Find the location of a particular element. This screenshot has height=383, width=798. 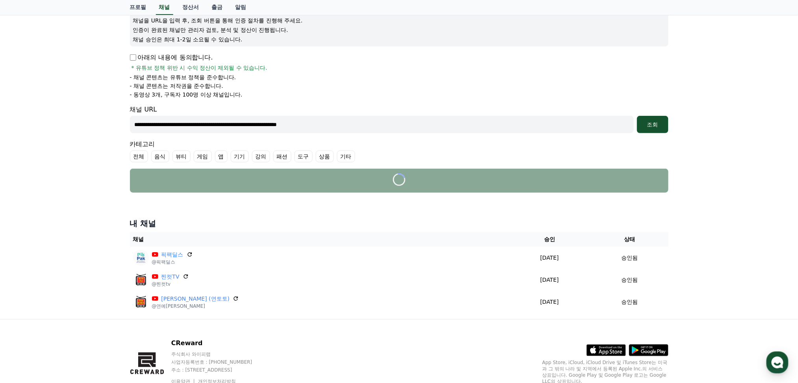

p: 주식회사 와이피랩 is located at coordinates (219, 354).